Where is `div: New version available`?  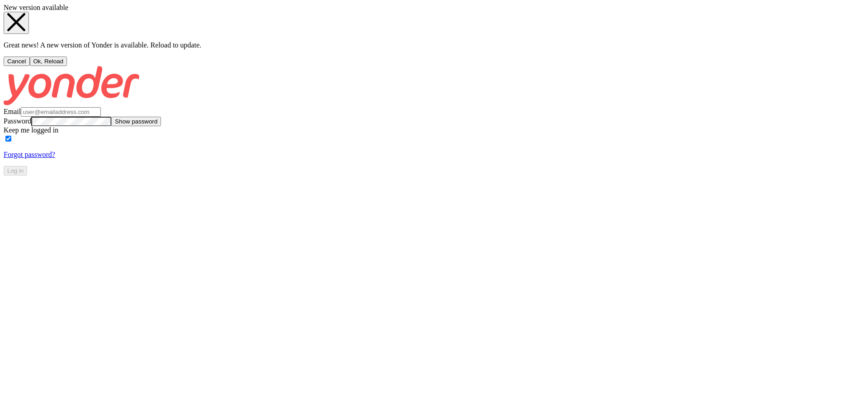
div: New version available is located at coordinates (434, 8).